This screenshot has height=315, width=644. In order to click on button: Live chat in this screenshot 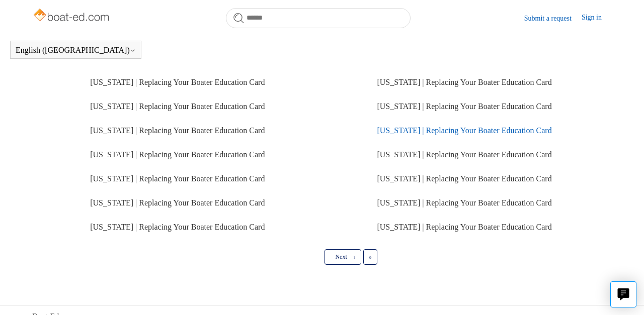, I will do `click(624, 295)`.